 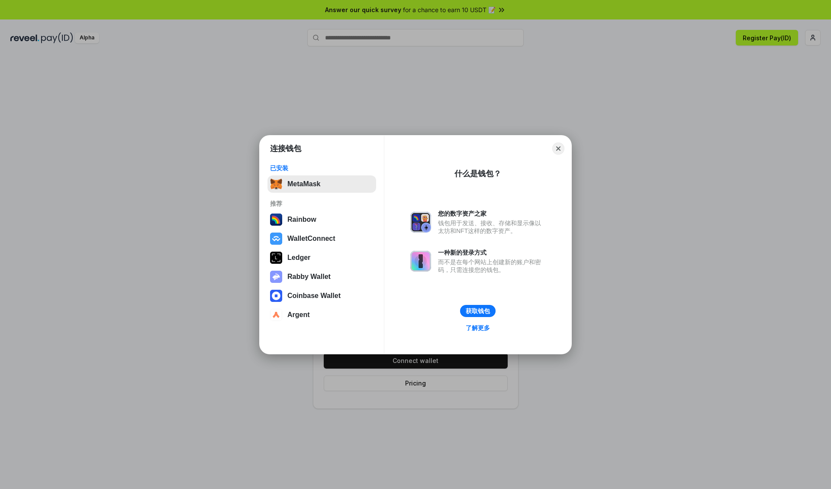 What do you see at coordinates (322, 168) in the screenshot?
I see `div: 已安装` at bounding box center [322, 168].